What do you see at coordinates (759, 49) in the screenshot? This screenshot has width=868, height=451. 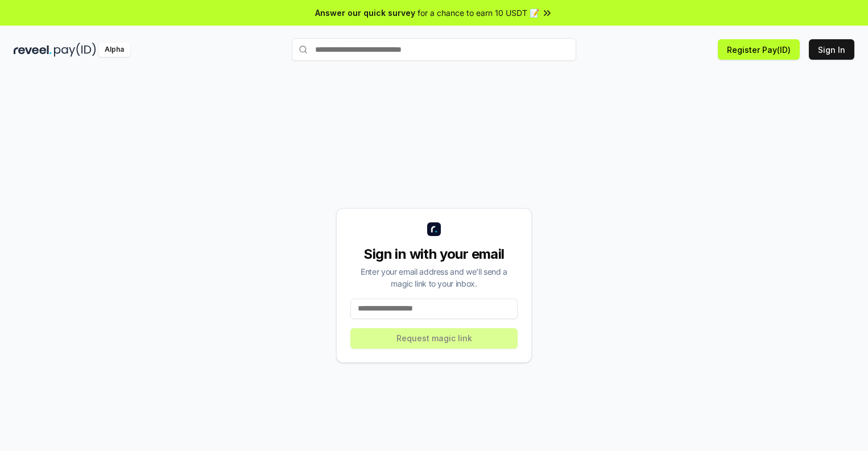 I see `button: Register Pay(ID)` at bounding box center [759, 49].